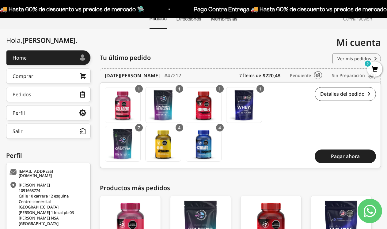 The height and width of the screenshot is (229, 387). I want to click on img: Translation missing: es.Gomas con Citrato de Magnesio, so click(203, 144).